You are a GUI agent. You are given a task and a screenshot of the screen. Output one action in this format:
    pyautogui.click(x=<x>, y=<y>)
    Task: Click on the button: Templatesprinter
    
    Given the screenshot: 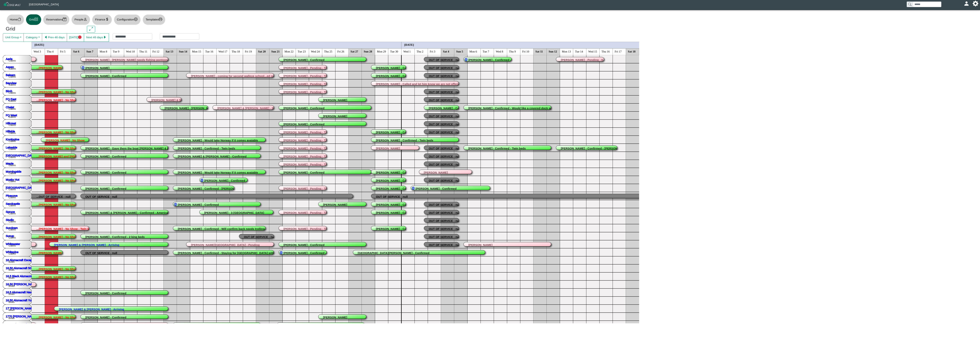 What is the action you would take?
    pyautogui.click(x=154, y=19)
    